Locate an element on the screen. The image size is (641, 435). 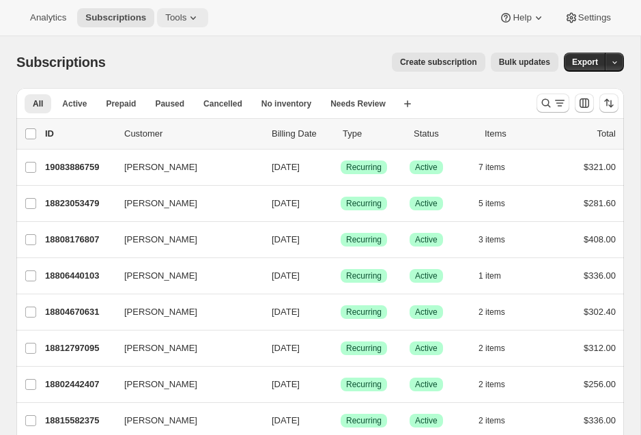
span: $321.00 is located at coordinates (599, 167).